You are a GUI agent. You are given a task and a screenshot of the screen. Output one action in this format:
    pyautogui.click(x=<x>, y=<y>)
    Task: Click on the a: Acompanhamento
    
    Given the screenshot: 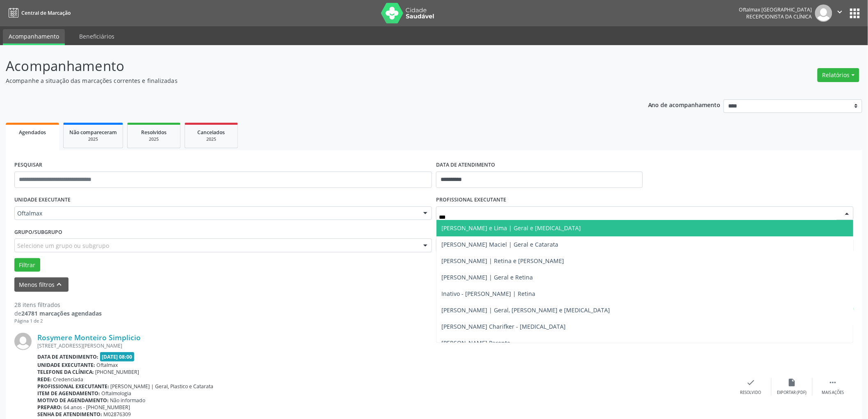 What is the action you would take?
    pyautogui.click(x=34, y=37)
    